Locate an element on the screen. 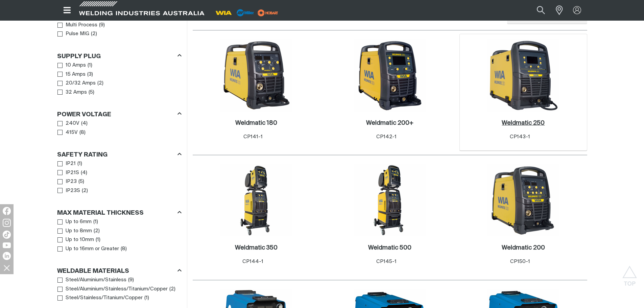 This screenshot has height=308, width=644. span: IP21S is located at coordinates (72, 173).